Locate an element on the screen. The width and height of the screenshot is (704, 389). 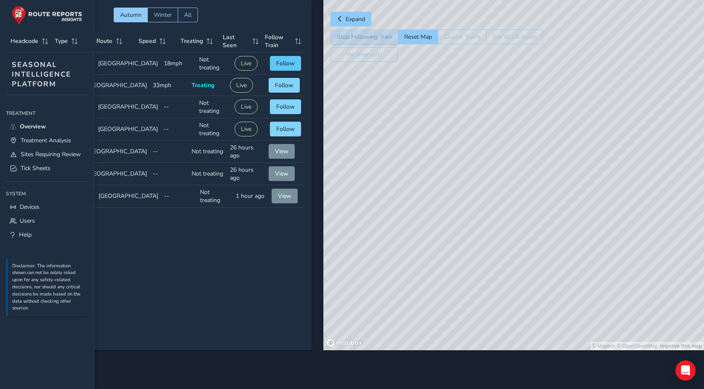
td: 33mph is located at coordinates (169, 85).